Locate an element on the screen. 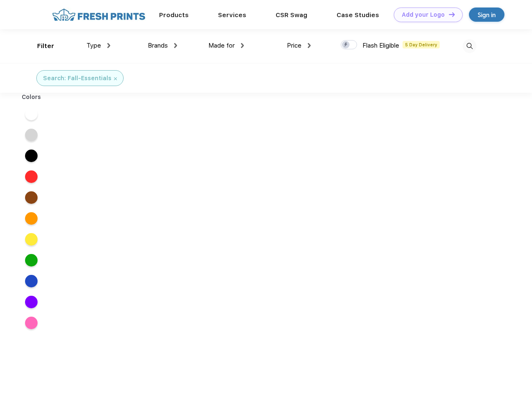 Image resolution: width=532 pixels, height=401 pixels. img: fo%20logo%202.webp is located at coordinates (98, 15).